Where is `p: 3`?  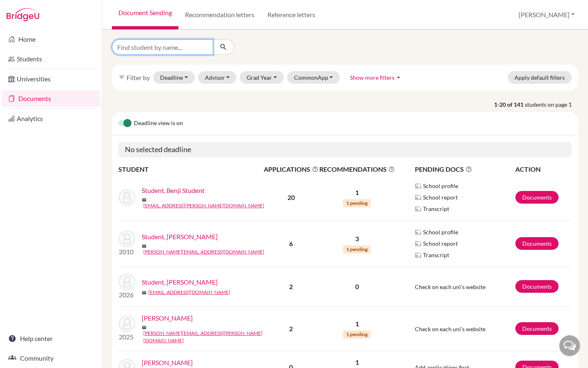 p: 3 is located at coordinates (357, 239).